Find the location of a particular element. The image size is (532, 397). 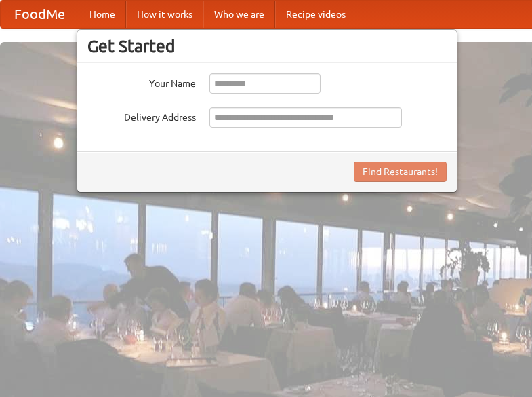

h3: Get Started is located at coordinates (267, 46).